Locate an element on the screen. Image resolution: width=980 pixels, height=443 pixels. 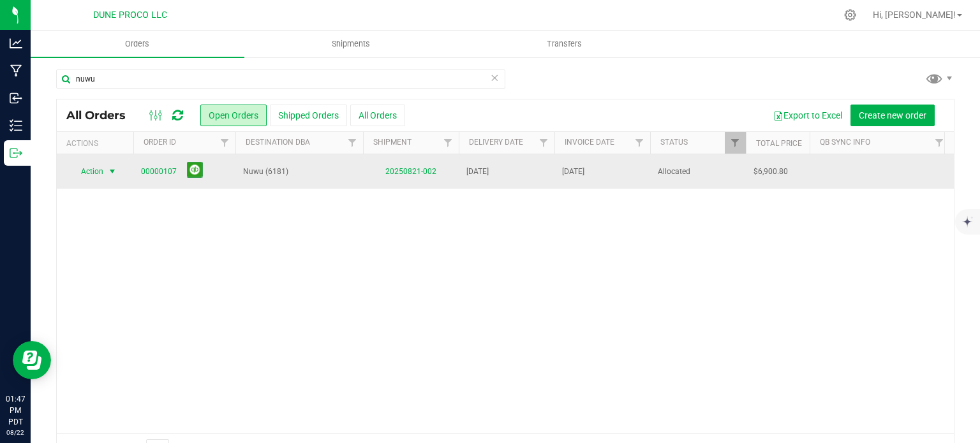
p: 08/22 is located at coordinates (15, 432).